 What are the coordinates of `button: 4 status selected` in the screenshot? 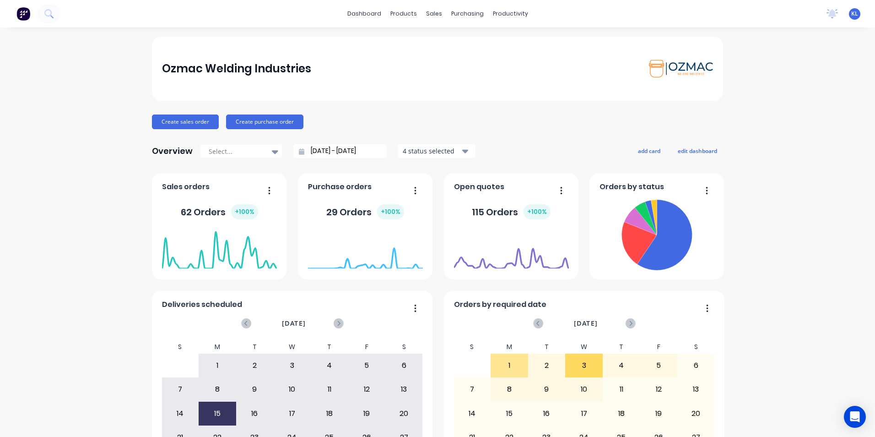 It's located at (437, 151).